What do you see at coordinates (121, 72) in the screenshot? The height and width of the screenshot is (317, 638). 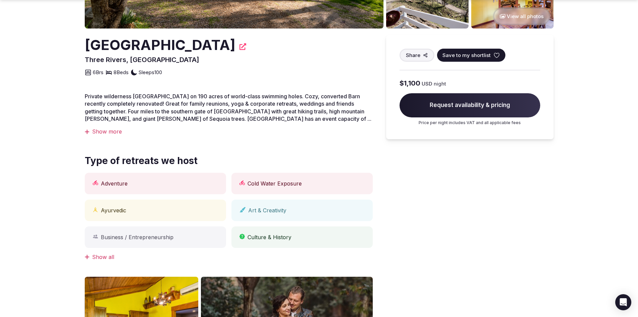 I see `span: 8 Beds` at bounding box center [121, 72].